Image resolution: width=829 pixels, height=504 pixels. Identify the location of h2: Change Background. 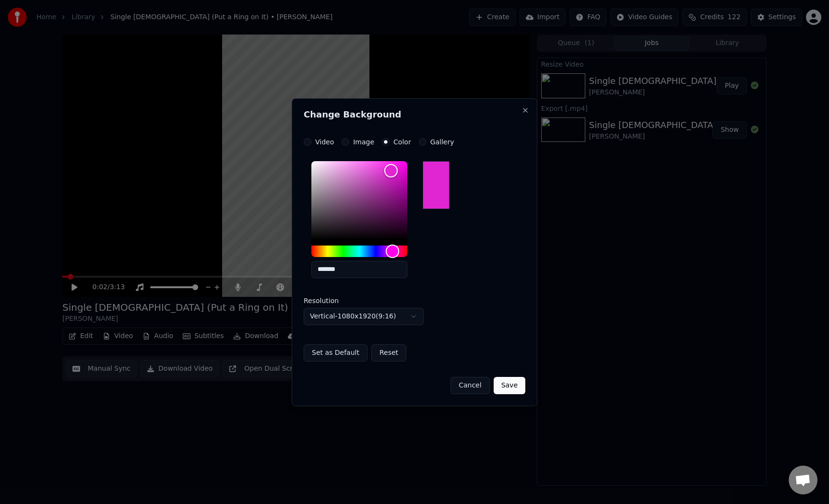
(414, 115).